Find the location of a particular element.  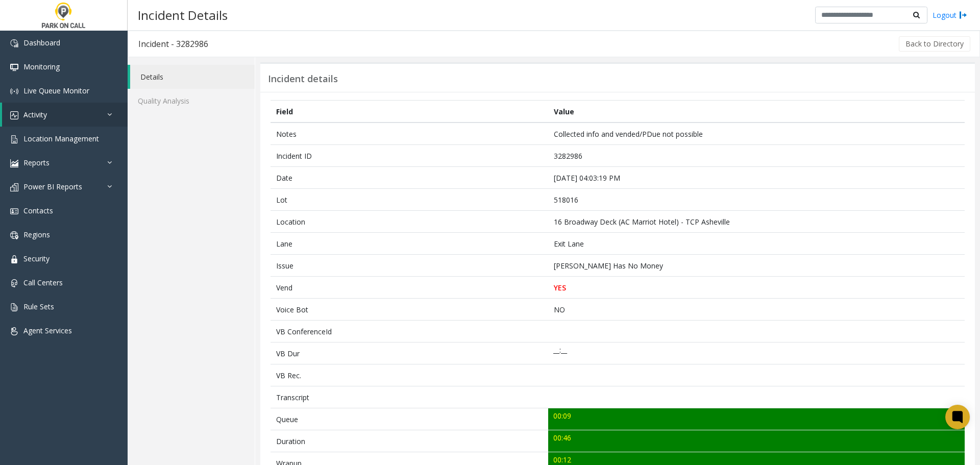

td: Vend is located at coordinates (410, 288).